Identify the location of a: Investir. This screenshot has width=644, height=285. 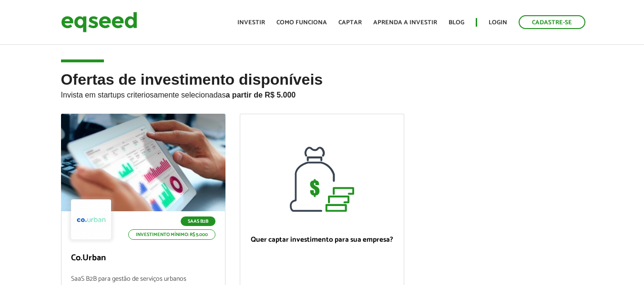
(251, 22).